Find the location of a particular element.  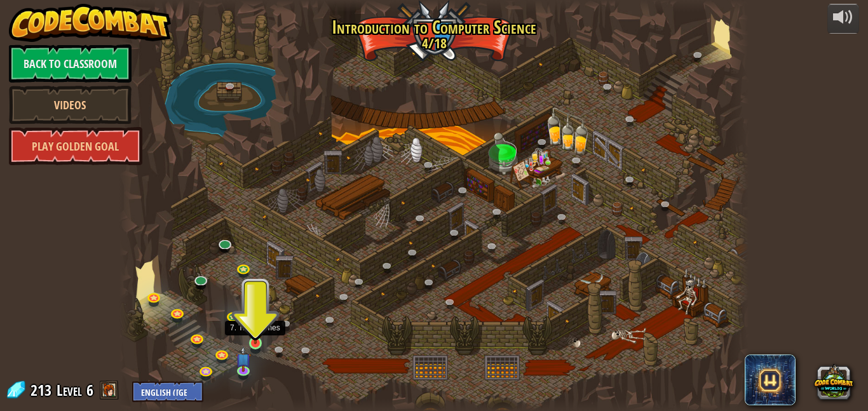

a: Play Golden Goal is located at coordinates (75, 146).